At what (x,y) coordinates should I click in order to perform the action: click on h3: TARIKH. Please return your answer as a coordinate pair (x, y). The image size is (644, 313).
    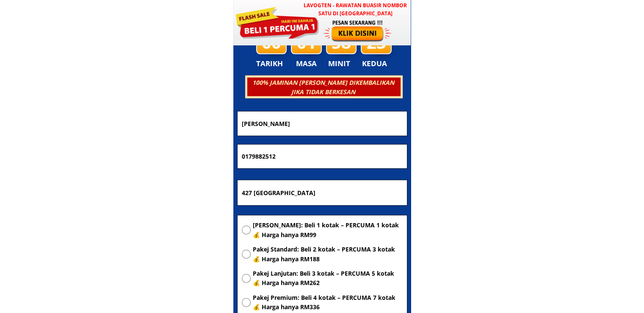
    Looking at the image, I should click on (274, 64).